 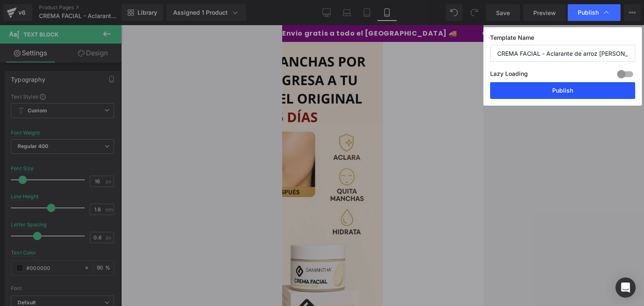 I want to click on span: Publish, so click(x=588, y=13).